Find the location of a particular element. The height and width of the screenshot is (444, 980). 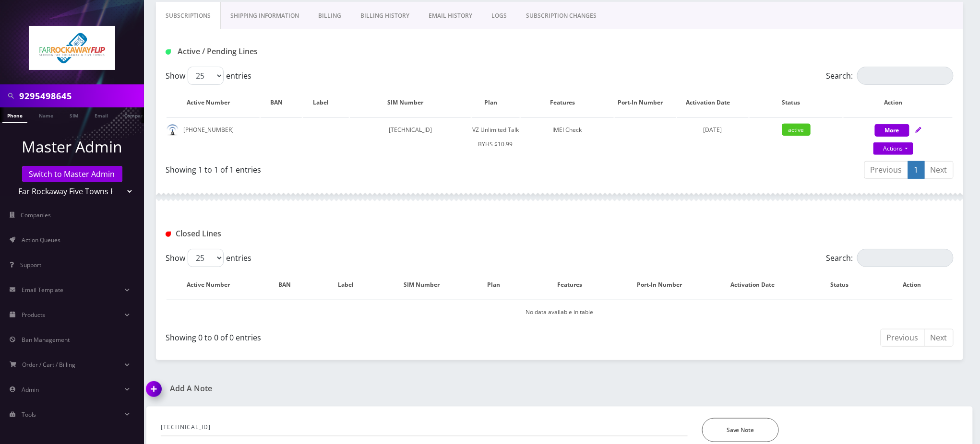

div: Showing 1 to 1 of 1 entries is located at coordinates (359, 168).